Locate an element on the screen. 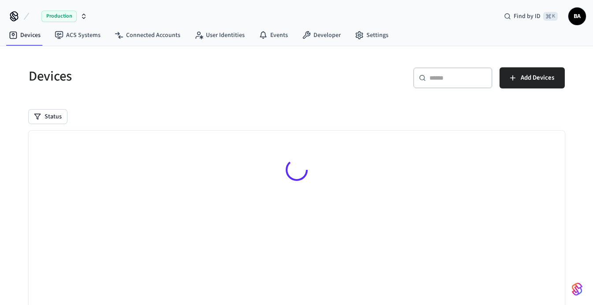 The width and height of the screenshot is (593, 305). h5: Devices is located at coordinates (160, 76).